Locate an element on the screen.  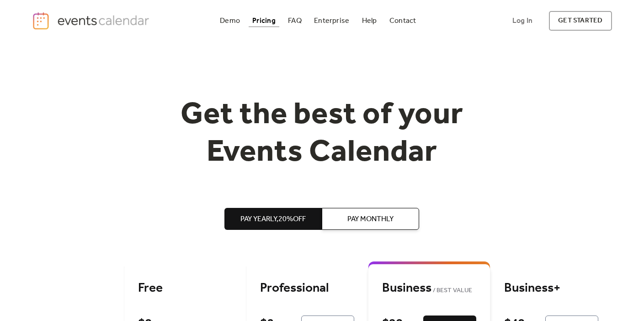
div: Contact is located at coordinates (403, 20).